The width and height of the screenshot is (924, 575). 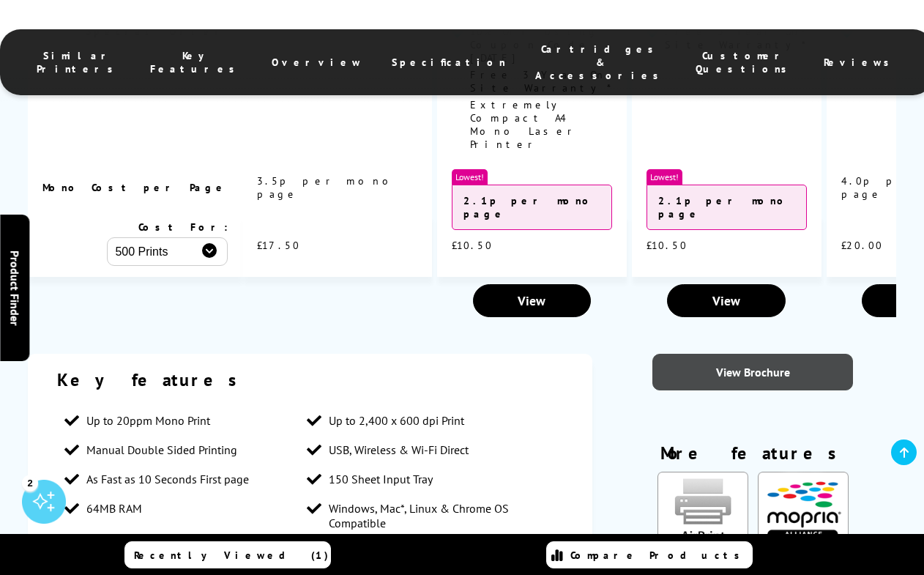 I want to click on span: Mono Cost per Page, so click(x=135, y=187).